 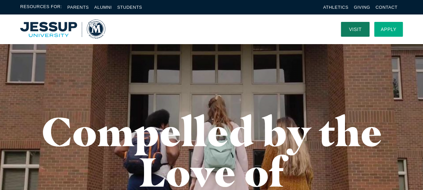 What do you see at coordinates (355, 29) in the screenshot?
I see `a: Visit` at bounding box center [355, 29].